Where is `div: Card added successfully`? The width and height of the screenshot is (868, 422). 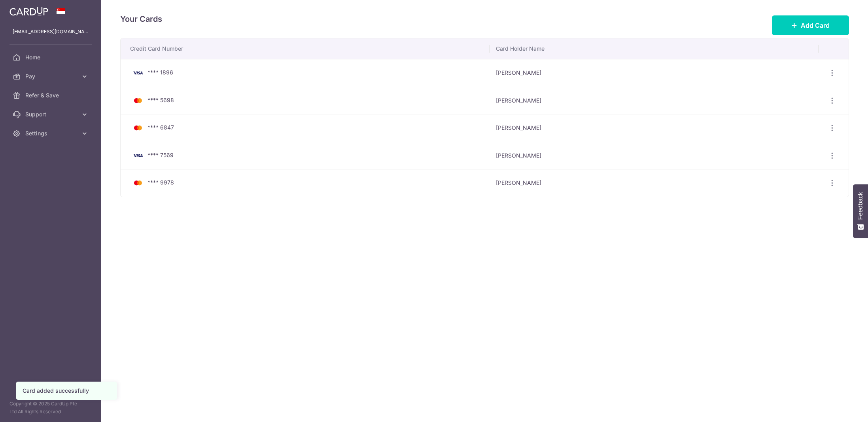
div: Card added successfully is located at coordinates (67, 390).